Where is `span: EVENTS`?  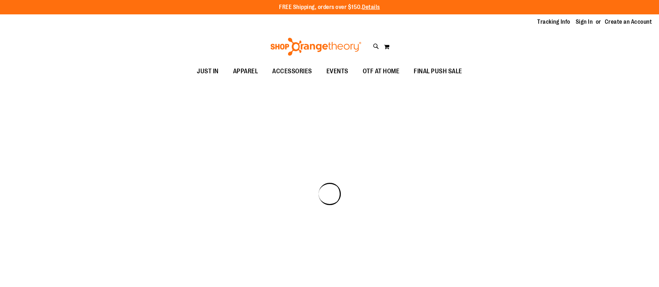
span: EVENTS is located at coordinates (337, 71).